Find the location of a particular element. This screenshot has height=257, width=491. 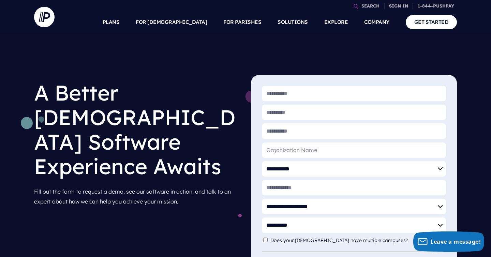

button: Leave a message! is located at coordinates (449, 242).